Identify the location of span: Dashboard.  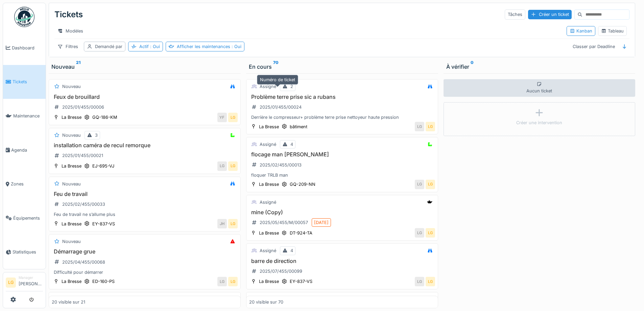
(27, 47).